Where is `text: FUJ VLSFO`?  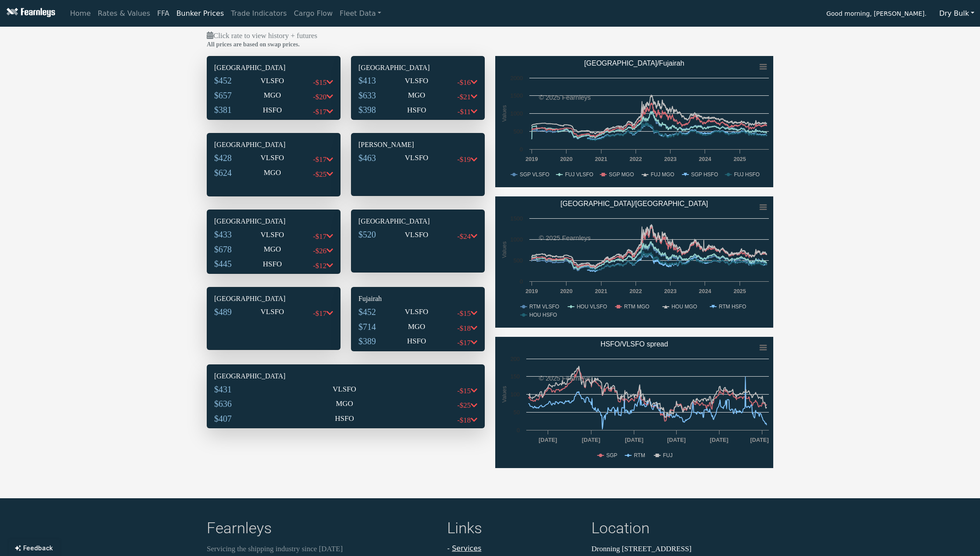 text: FUJ VLSFO is located at coordinates (580, 175).